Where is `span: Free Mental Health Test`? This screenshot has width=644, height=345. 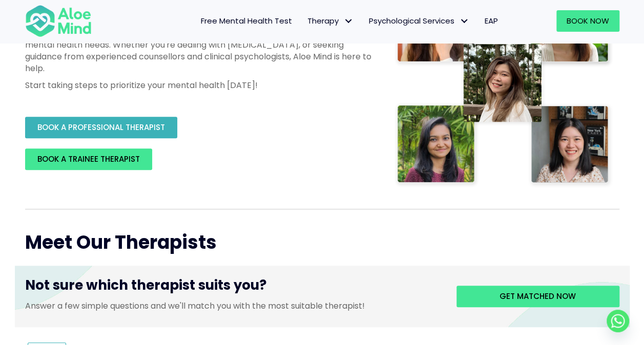
span: Free Mental Health Test is located at coordinates (246, 20).